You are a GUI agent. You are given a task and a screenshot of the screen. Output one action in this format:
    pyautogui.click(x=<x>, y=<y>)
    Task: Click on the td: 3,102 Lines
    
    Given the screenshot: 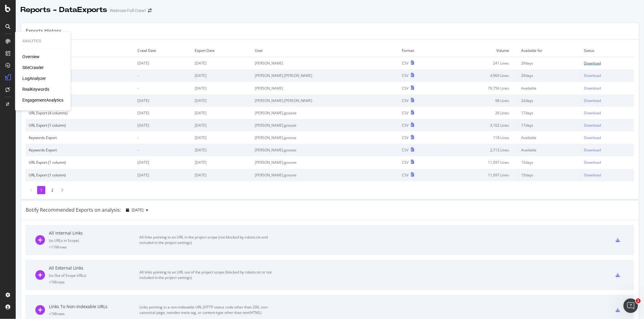 What is the action you would take?
    pyautogui.click(x=480, y=125)
    